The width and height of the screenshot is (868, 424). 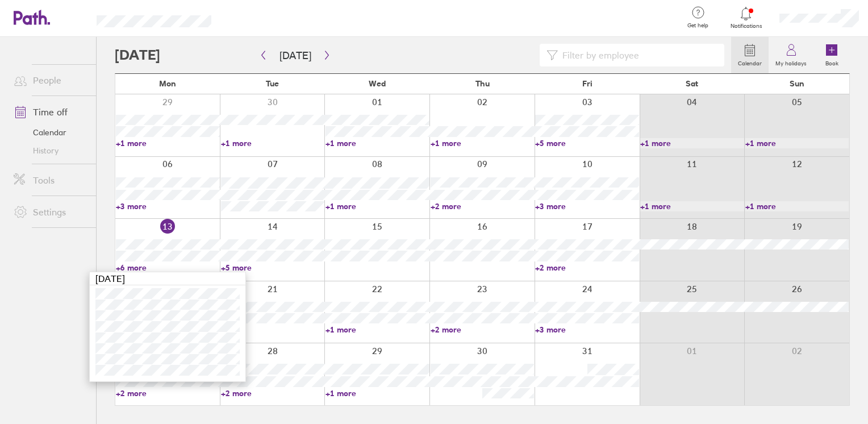 I want to click on span: Mon, so click(x=167, y=83).